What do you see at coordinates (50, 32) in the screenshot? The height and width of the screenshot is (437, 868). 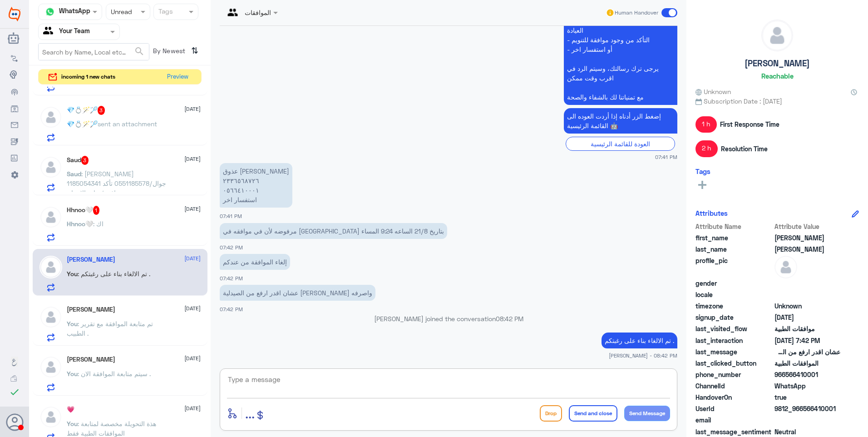 I see `img: yourTeam.svg` at bounding box center [50, 32].